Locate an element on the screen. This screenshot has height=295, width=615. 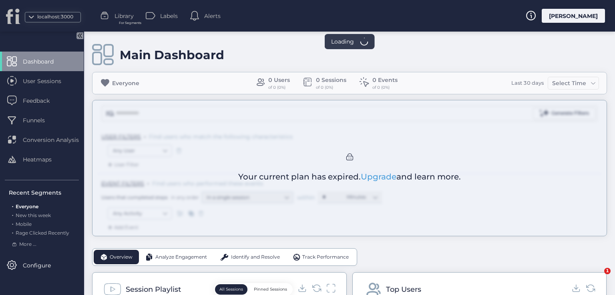
span: Conversion Analysis is located at coordinates (57, 140).